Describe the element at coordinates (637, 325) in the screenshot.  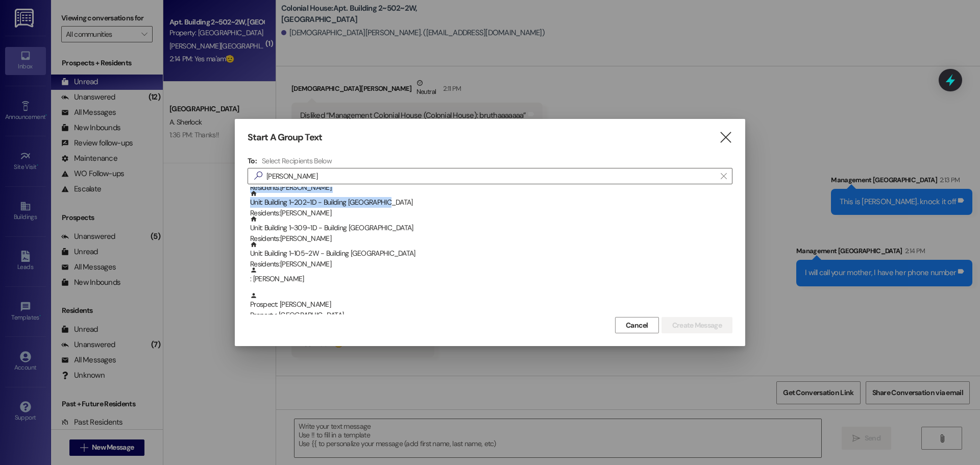
I see `span: Cancel` at that location.